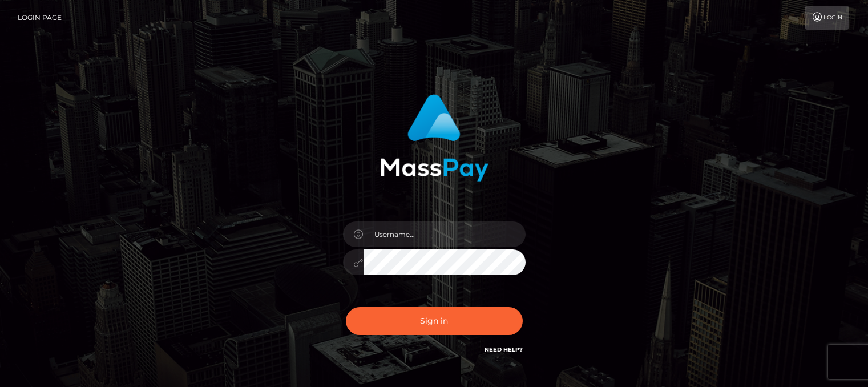 The image size is (868, 387). What do you see at coordinates (827, 18) in the screenshot?
I see `a: Login` at bounding box center [827, 18].